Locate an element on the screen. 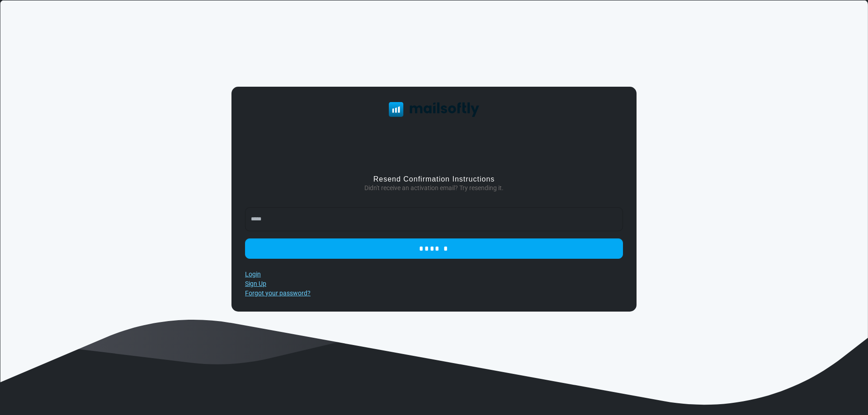 This screenshot has width=868, height=415. a: Sign Up is located at coordinates (255, 284).